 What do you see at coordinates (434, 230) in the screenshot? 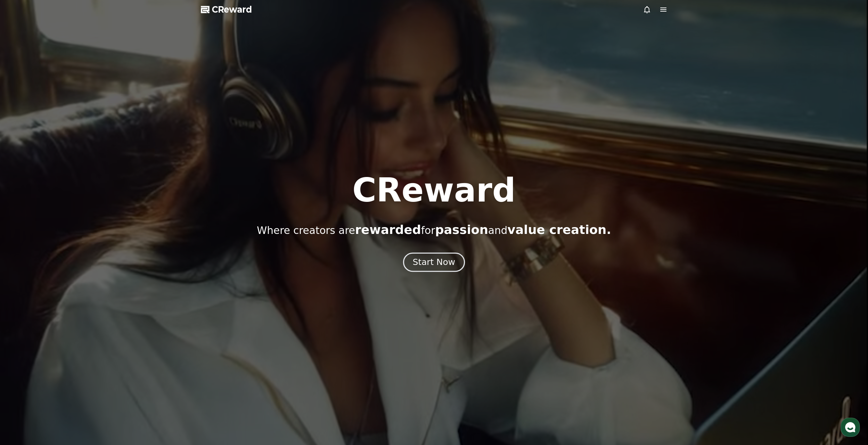
I see `p: Where creators are for and` at bounding box center [434, 230].